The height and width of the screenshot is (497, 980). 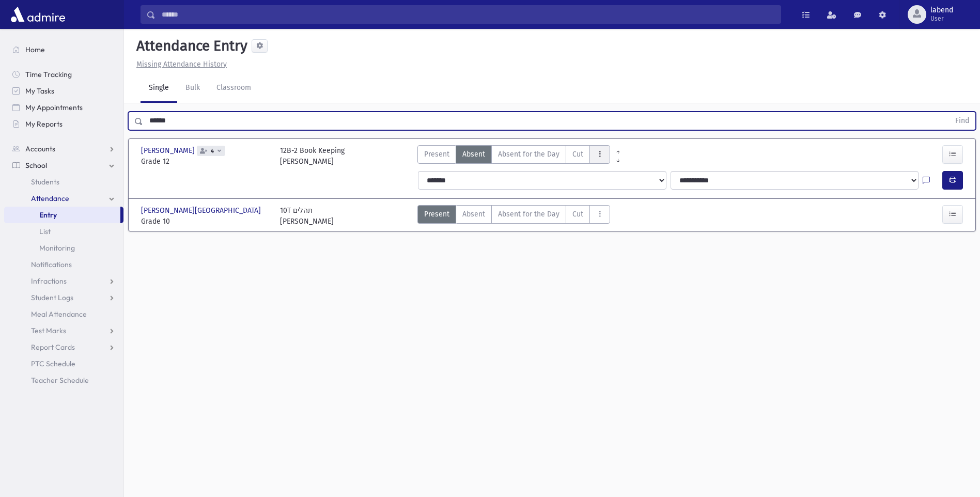 What do you see at coordinates (49, 75) in the screenshot?
I see `span: Time Tracking` at bounding box center [49, 75].